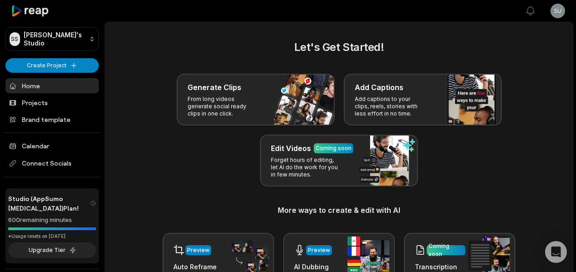 The image size is (576, 272). Describe the element at coordinates (52, 220) in the screenshot. I see `div: 600 remaining minutes` at that location.